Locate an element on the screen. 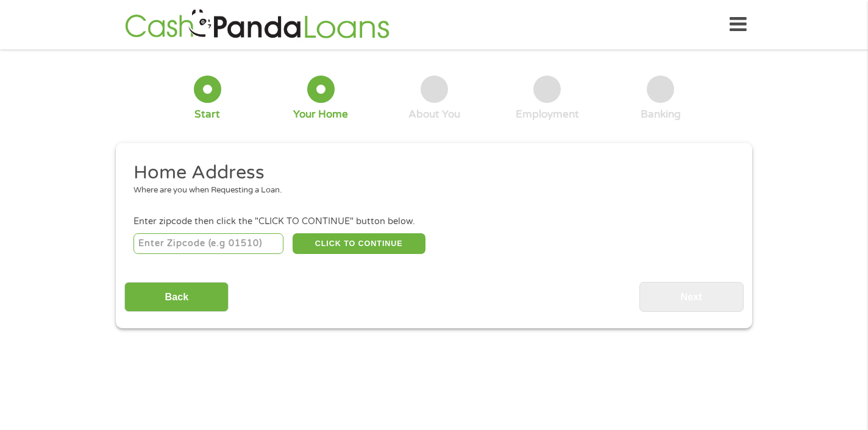 The width and height of the screenshot is (868, 430). input: Enter Zipcode (e.g 01510) is located at coordinates (209, 244).